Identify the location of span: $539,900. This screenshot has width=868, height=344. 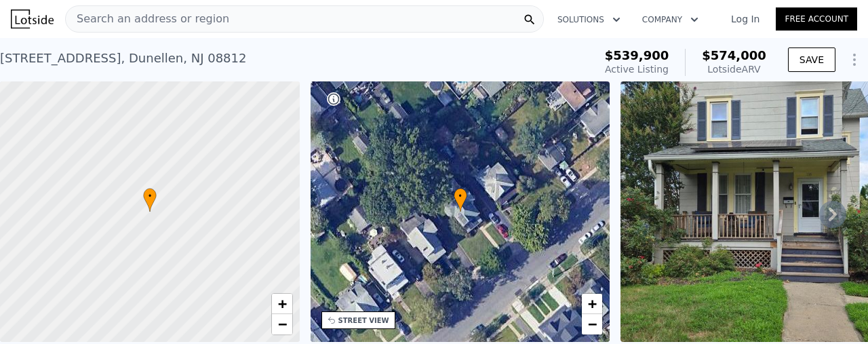
(637, 55).